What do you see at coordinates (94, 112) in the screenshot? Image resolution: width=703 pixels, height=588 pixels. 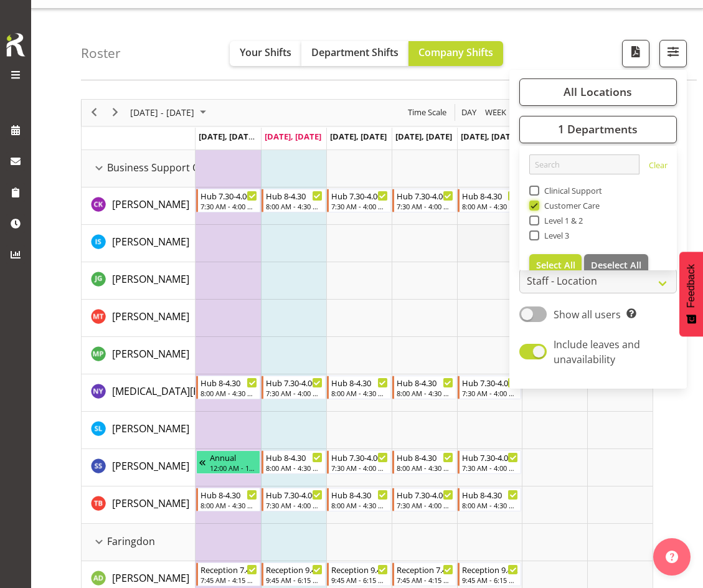 I see `button: Previous` at bounding box center [94, 112].